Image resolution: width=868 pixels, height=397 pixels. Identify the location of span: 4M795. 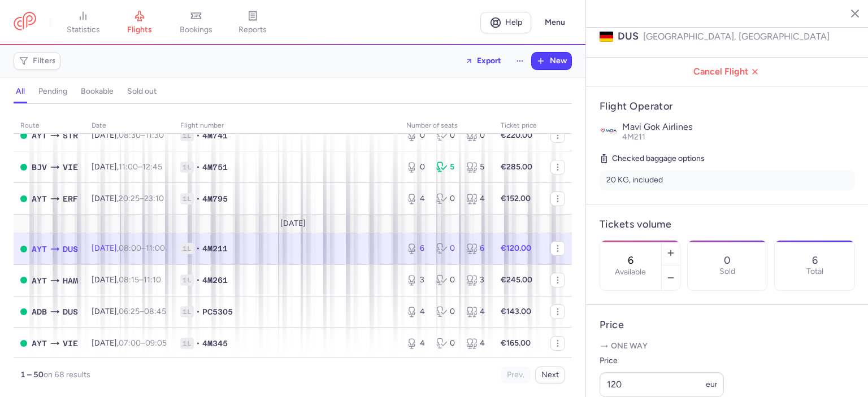
(215, 198).